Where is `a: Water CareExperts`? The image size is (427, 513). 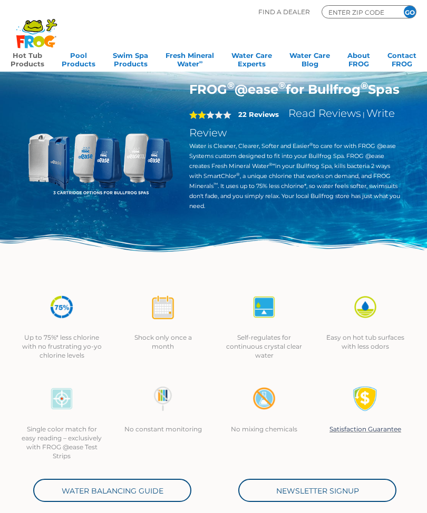 a: Water CareExperts is located at coordinates (251, 58).